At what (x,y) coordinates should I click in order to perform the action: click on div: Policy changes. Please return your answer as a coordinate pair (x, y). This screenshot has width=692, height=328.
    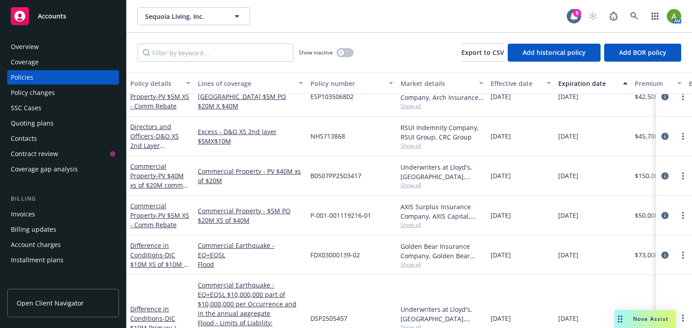
    Looking at the image, I should click on (33, 93).